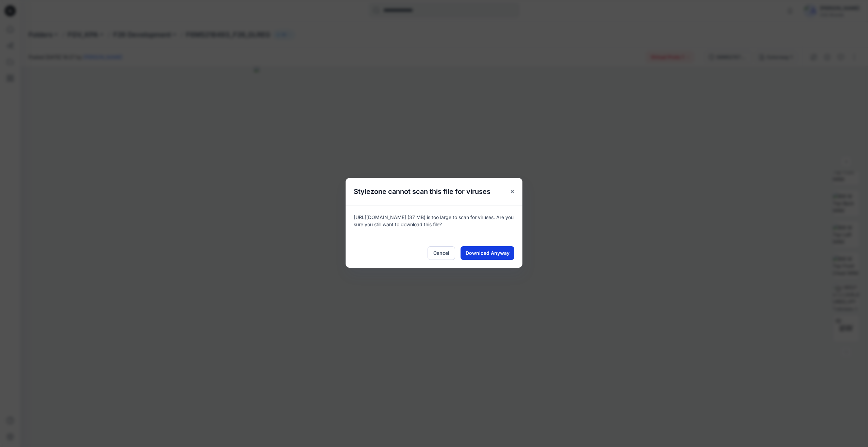  I want to click on button: Cancel, so click(441, 253).